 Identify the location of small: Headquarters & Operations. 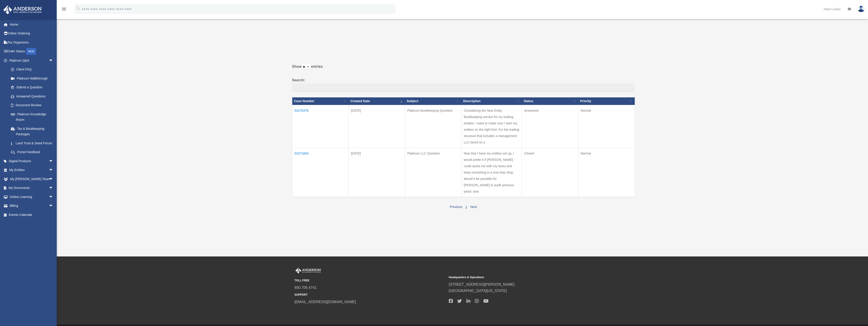
(524, 277).